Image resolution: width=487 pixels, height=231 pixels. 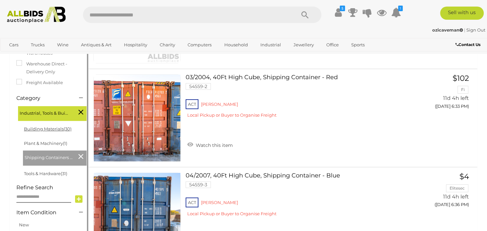 I want to click on a: Office, so click(x=333, y=45).